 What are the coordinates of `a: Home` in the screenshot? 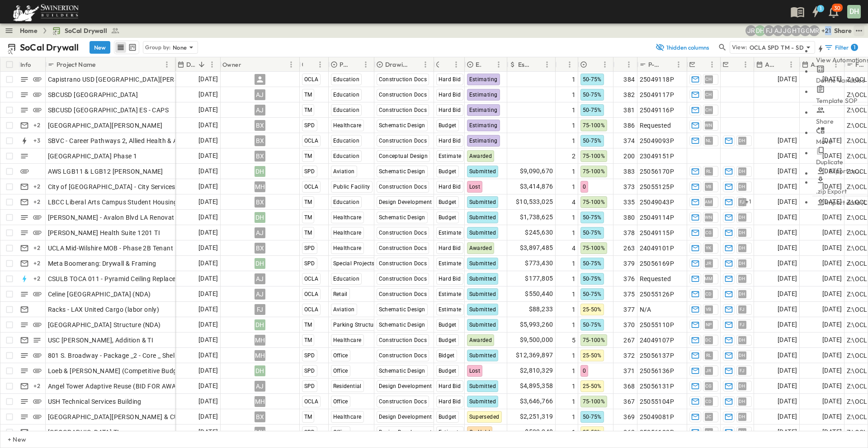 It's located at (28, 31).